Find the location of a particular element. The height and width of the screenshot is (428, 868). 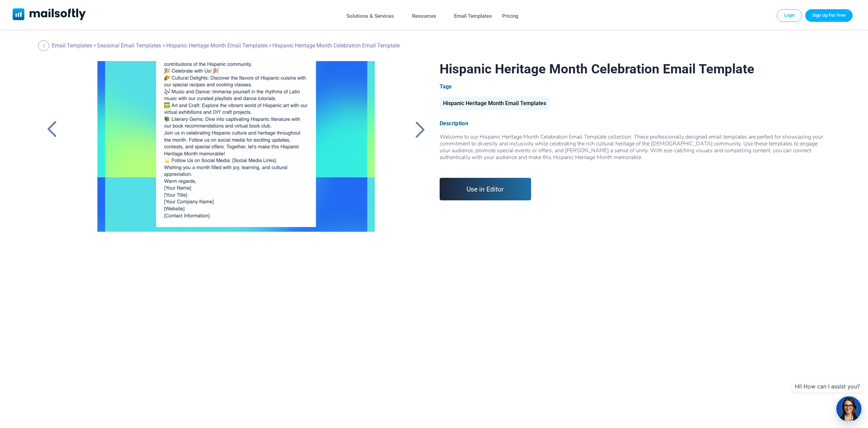

a: Seasonal Email Templates is located at coordinates (129, 45).